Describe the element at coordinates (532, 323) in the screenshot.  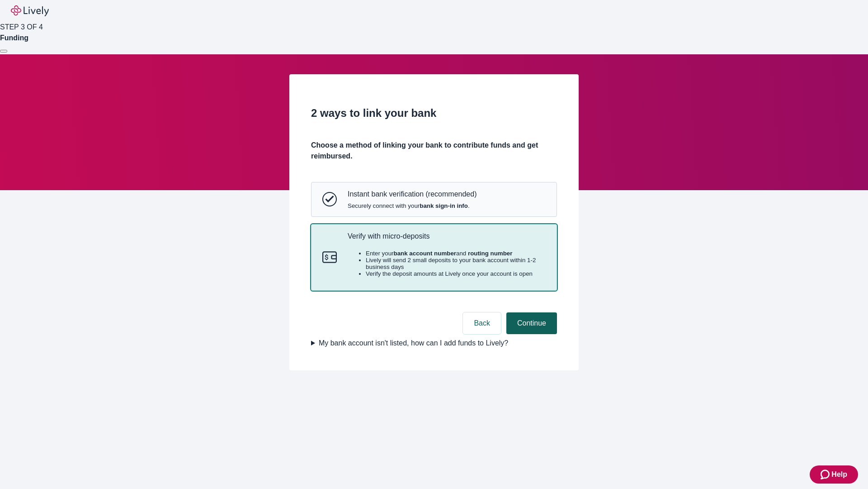
I see `button: Continue` at that location.